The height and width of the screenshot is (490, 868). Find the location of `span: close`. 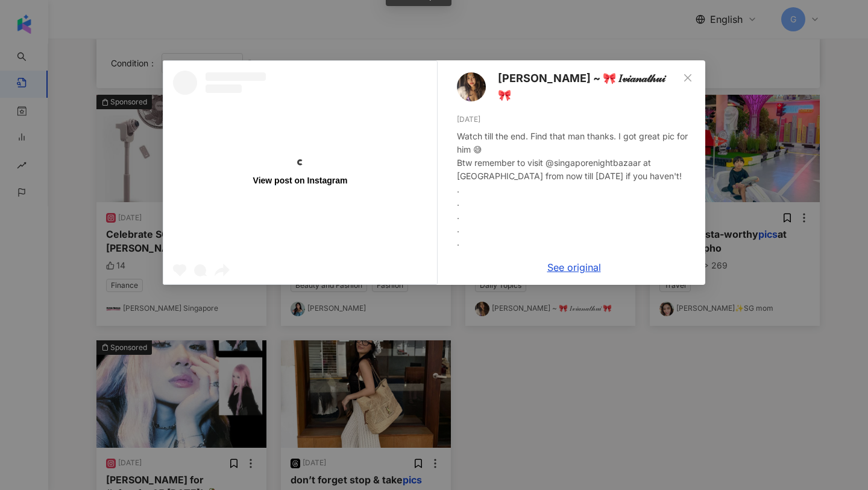

span: close is located at coordinates (688, 78).